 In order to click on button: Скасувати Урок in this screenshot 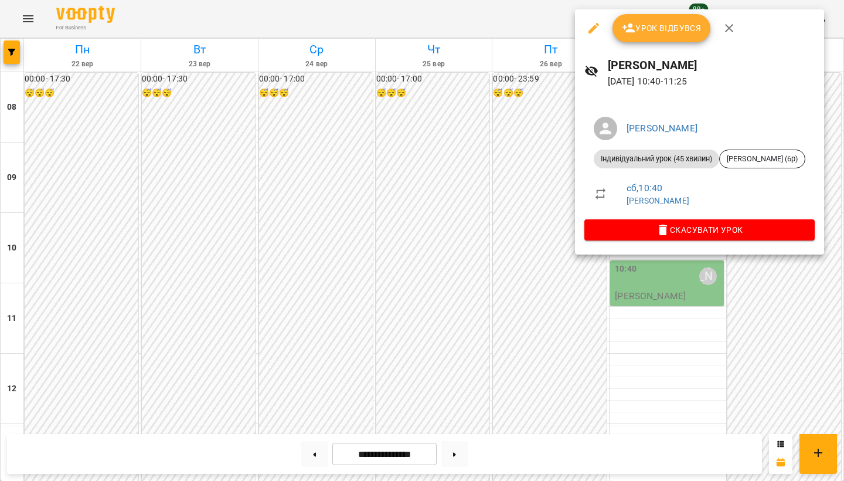, I will do `click(699, 230)`.